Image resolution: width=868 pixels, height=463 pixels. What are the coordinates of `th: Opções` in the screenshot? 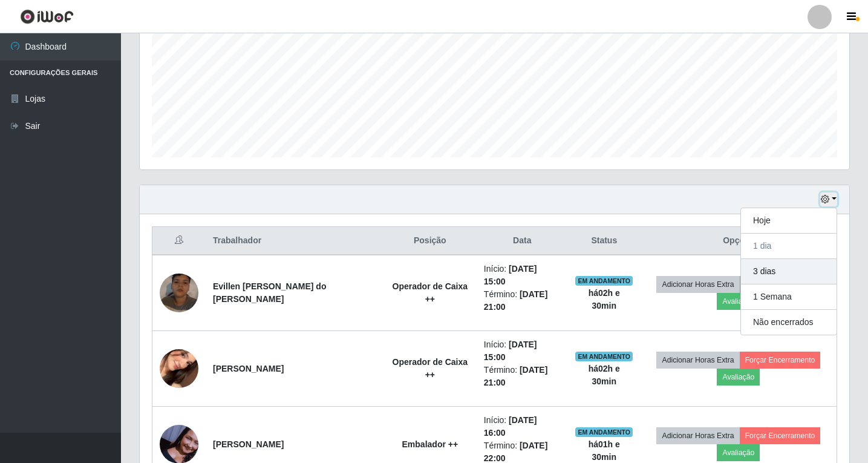 It's located at (739, 241).